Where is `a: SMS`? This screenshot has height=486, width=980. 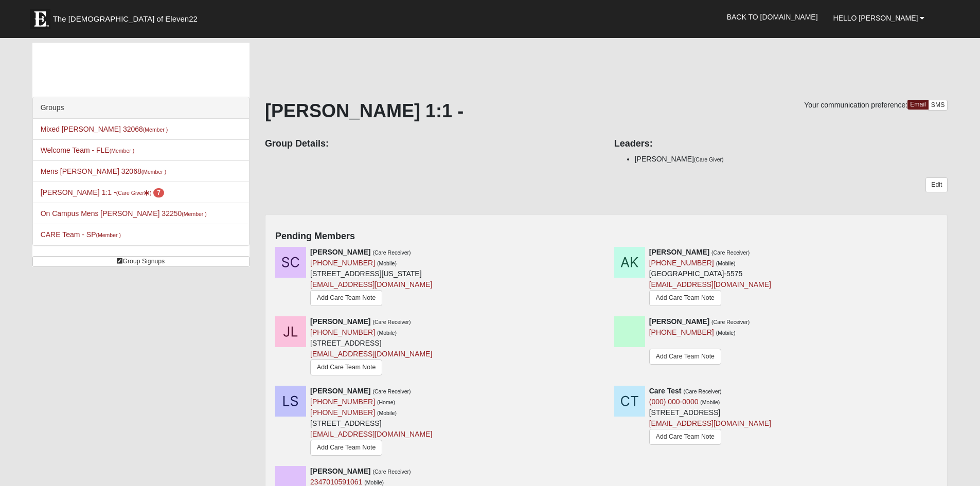
a: SMS is located at coordinates (938, 105).